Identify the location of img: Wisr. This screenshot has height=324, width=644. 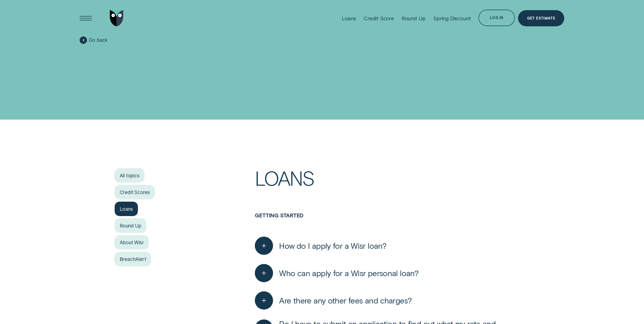
(117, 18).